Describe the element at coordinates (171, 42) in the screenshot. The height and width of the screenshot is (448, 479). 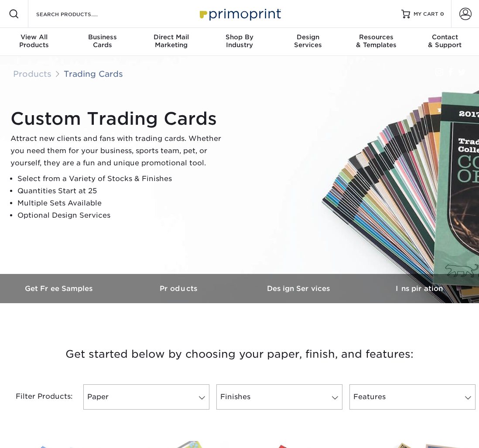
I see `a: Direct MailMarketing` at that location.